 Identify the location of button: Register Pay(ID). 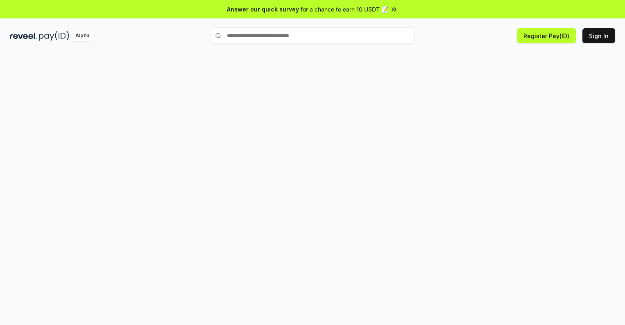
(546, 36).